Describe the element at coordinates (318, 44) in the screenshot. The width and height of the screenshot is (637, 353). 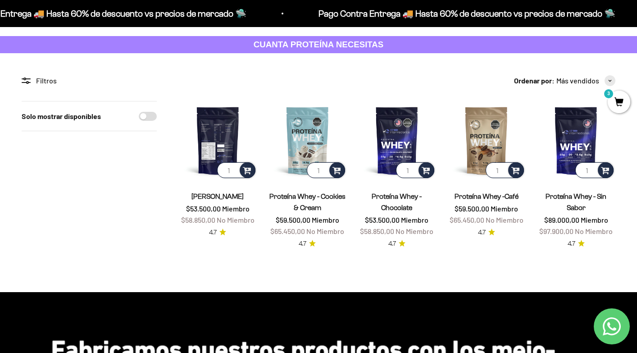
I see `strong: CUANTA PROTEÍNA NECESITAS` at that location.